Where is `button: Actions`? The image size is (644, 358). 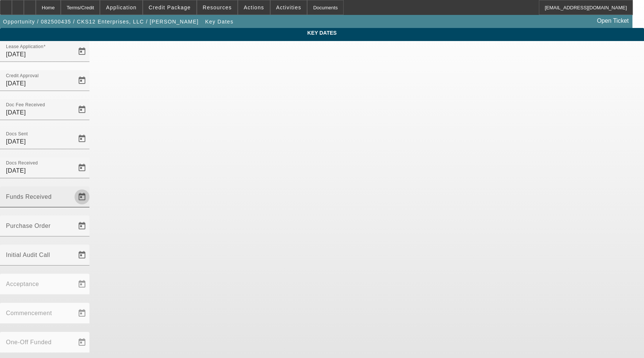
button: Actions is located at coordinates (254, 7).